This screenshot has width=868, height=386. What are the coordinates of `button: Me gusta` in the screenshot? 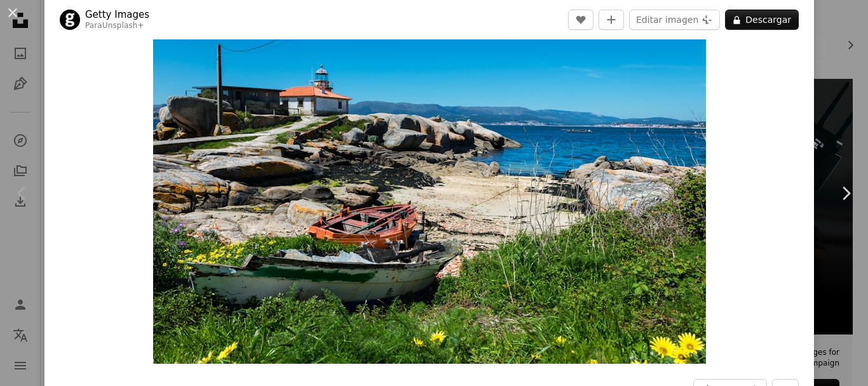 It's located at (581, 20).